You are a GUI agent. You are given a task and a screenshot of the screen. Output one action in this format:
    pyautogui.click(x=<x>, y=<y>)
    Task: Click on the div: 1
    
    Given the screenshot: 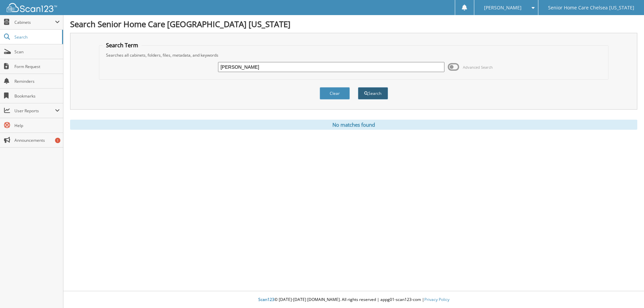 What is the action you would take?
    pyautogui.click(x=58, y=140)
    